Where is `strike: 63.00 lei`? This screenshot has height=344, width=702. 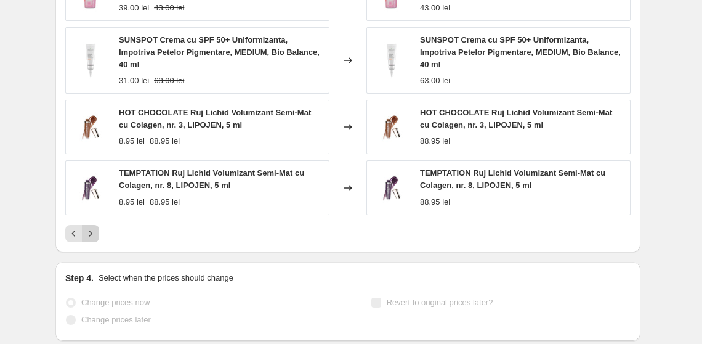 strike: 63.00 lei is located at coordinates (169, 81).